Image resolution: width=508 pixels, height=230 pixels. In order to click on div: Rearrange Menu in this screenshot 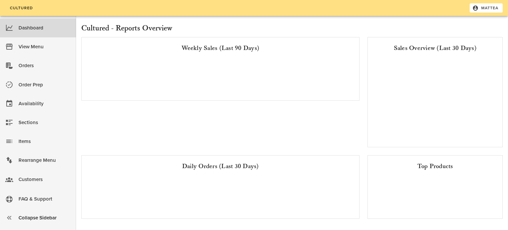, I will do `click(45, 160)`.